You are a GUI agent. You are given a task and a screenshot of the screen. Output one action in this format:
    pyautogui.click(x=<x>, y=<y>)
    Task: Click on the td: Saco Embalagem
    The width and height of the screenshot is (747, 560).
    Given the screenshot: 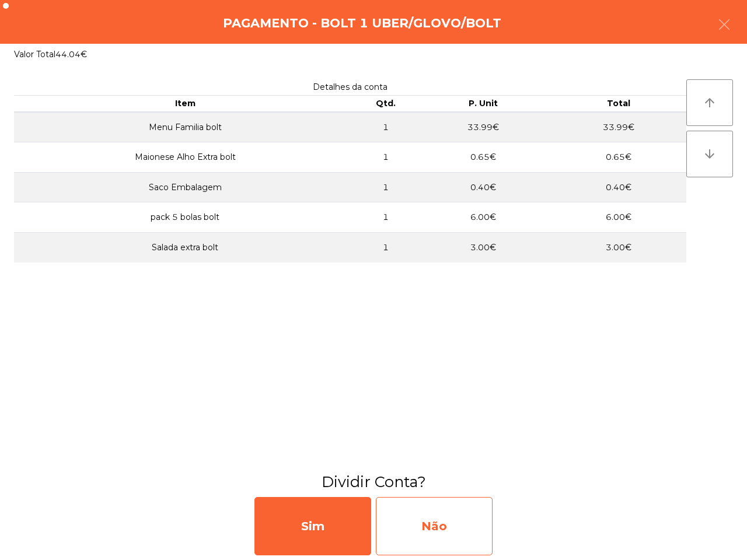 What is the action you would take?
    pyautogui.click(x=185, y=188)
    